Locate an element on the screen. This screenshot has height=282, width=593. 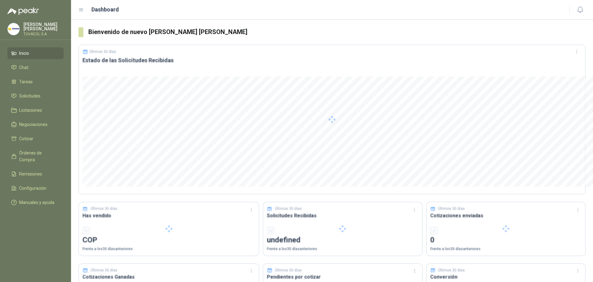
img: Company Logo is located at coordinates (14, 29).